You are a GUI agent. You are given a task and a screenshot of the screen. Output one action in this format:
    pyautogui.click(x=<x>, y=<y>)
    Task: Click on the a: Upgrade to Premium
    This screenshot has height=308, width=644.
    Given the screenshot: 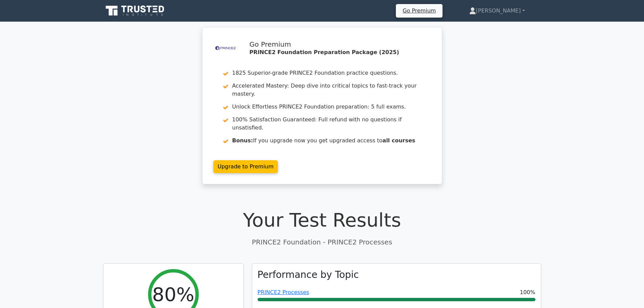 What is the action you would take?
    pyautogui.click(x=246, y=167)
    